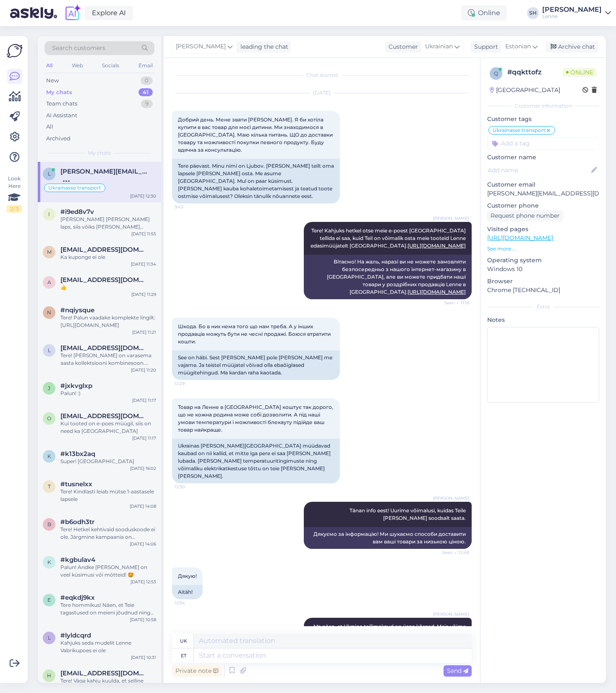  What do you see at coordinates (78, 454) in the screenshot?
I see `span: #k13bx2aq` at bounding box center [78, 454].